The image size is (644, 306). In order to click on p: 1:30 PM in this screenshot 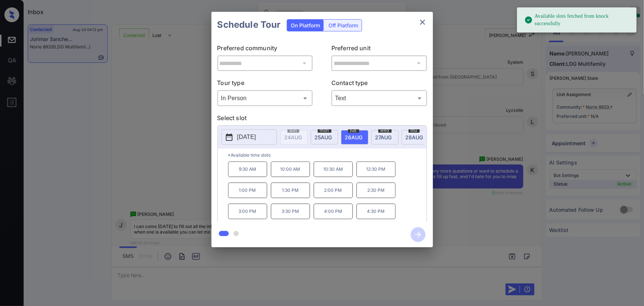, I will do `click(290, 190)`.